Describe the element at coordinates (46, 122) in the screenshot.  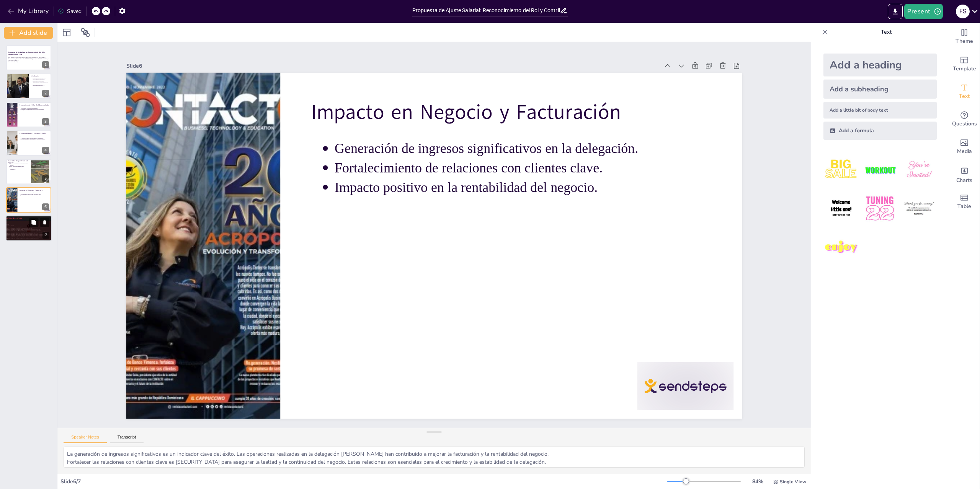
I see `div: 3` at that location.